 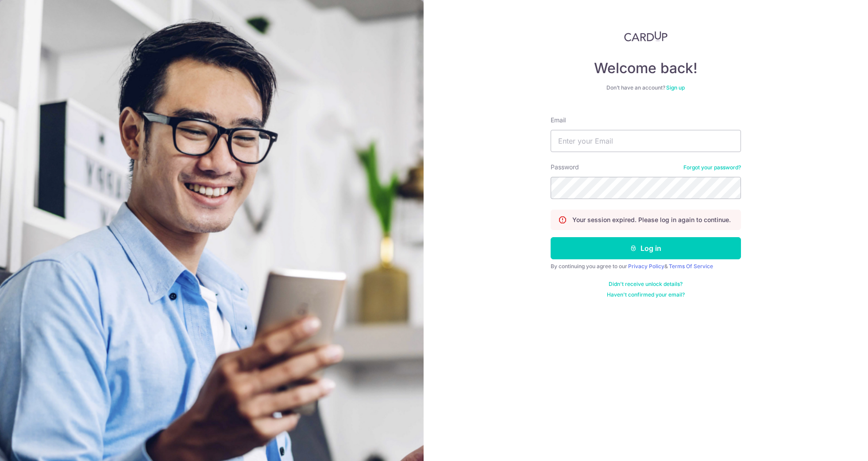 What do you see at coordinates (645, 88) in the screenshot?
I see `div: Don’t have an account?` at bounding box center [645, 88].